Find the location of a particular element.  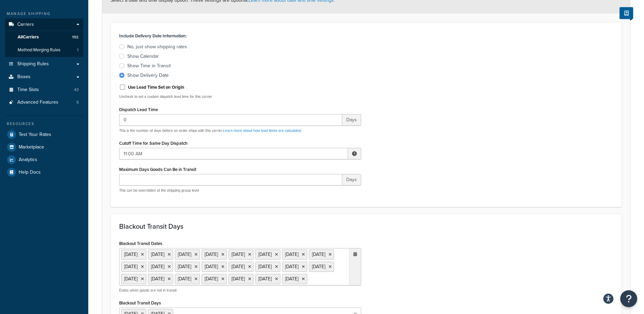

button: Open Resource Center is located at coordinates (629, 299).